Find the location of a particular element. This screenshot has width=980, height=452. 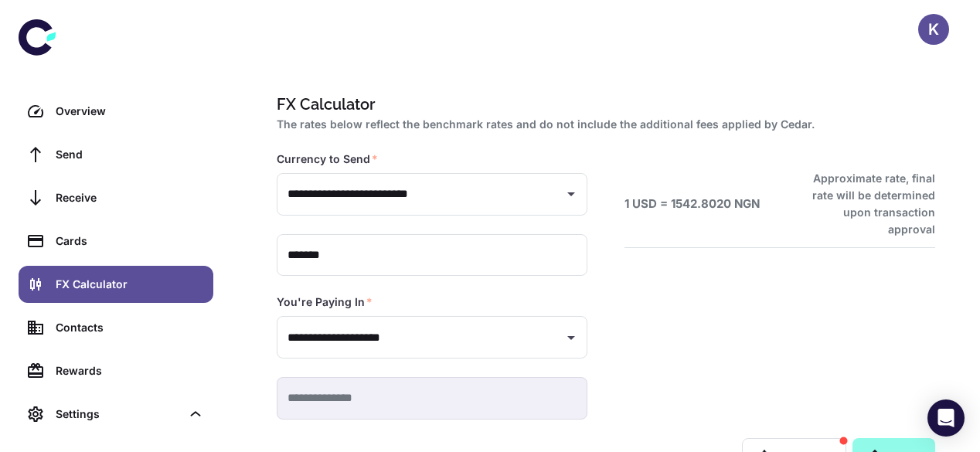

div: FX Calculator is located at coordinates (130, 285).